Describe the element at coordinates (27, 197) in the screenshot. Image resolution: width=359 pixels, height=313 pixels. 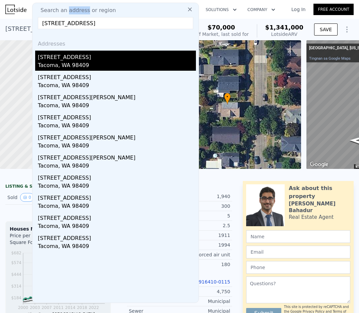
I see `button: View historical data` at that location.